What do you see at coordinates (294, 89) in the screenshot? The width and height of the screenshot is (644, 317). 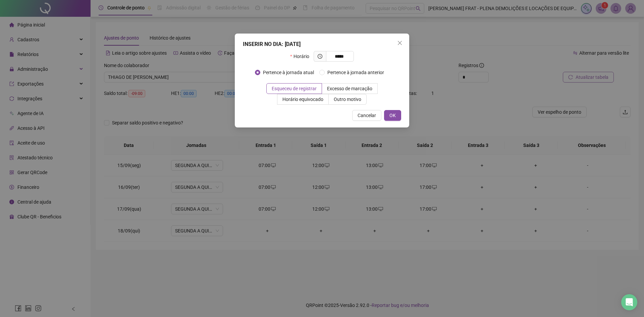 I see `span: Esqueceu de registrar` at bounding box center [294, 89].